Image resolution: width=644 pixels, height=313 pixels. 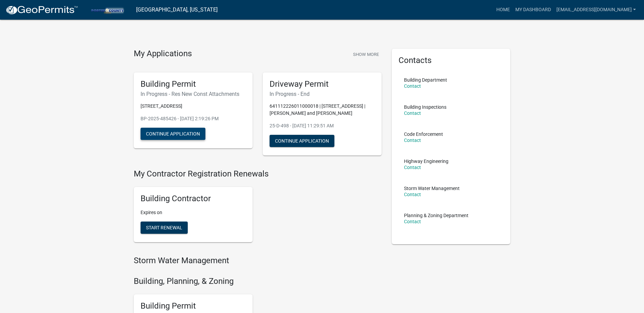 I want to click on p: Expires on, so click(x=193, y=213).